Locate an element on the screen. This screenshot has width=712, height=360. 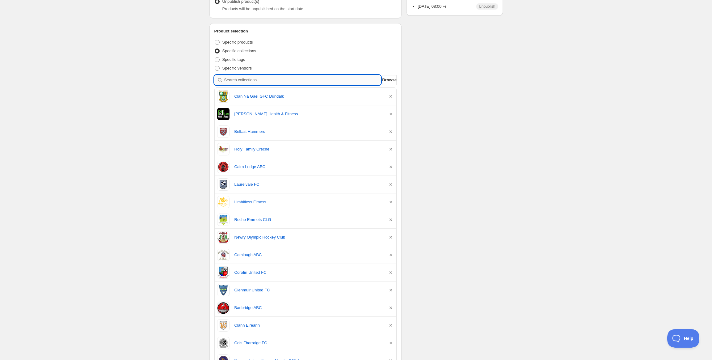
a: Laurelvale FC is located at coordinates (309, 184).